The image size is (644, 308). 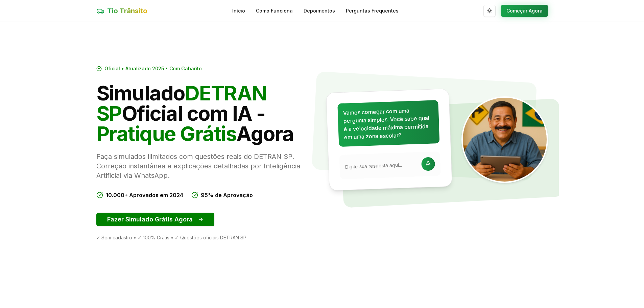 What do you see at coordinates (153, 69) in the screenshot?
I see `span: Oficial • Atualizado 2025 • Com Gabarito` at bounding box center [153, 69].